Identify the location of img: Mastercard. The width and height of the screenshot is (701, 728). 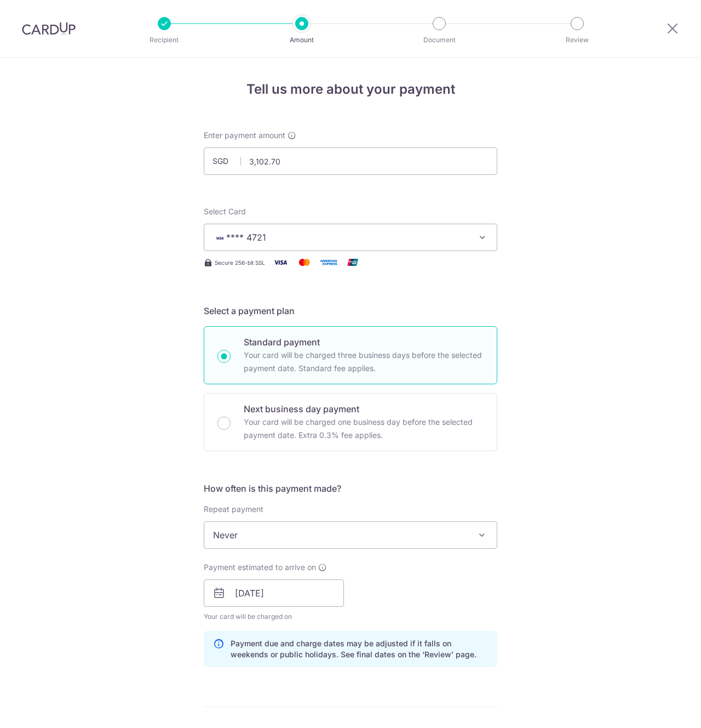
(304, 263).